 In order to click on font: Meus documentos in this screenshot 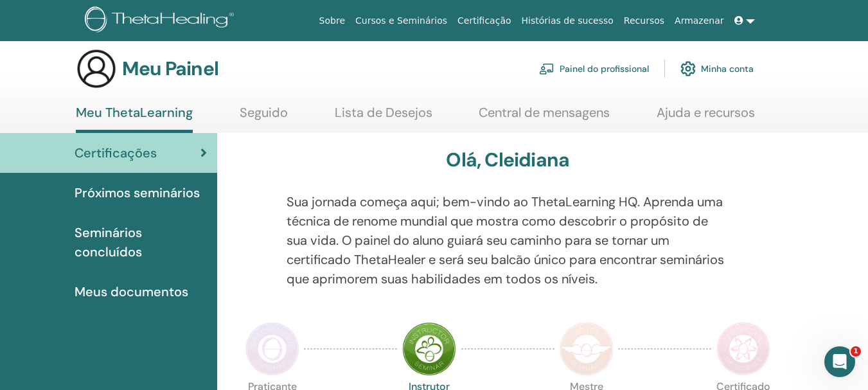, I will do `click(131, 292)`.